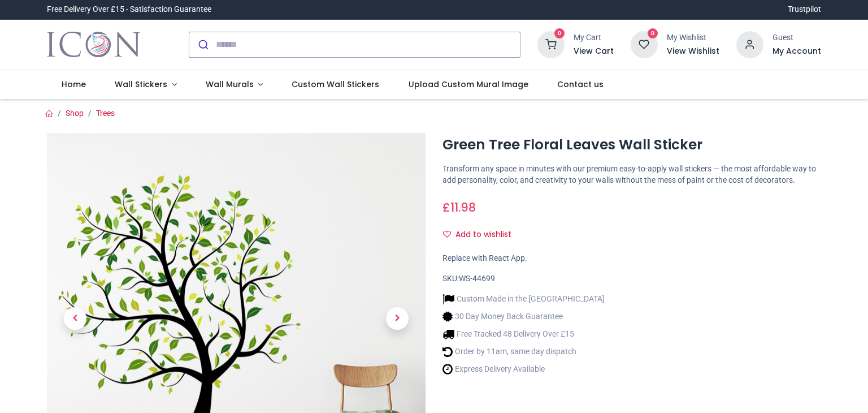  I want to click on span: Next, so click(397, 318).